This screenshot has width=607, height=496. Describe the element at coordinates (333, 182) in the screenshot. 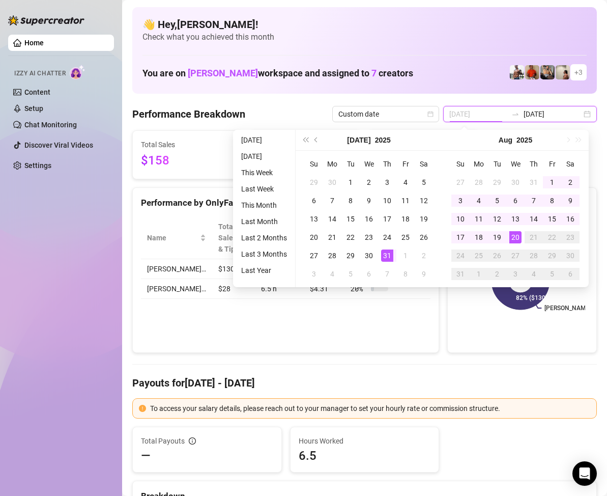

I see `td: 2025-06-30` at that location.